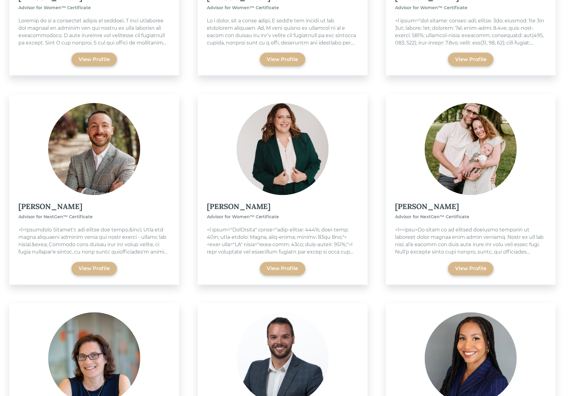 The height and width of the screenshot is (396, 585). What do you see at coordinates (471, 32) in the screenshot?
I see `div: <l ipsum="dol-sitame: consec-adi; elitse: 3do; eiusmod: 1te 3in 3ut; labore: 1et; dolorem: 7al; e...` at bounding box center [471, 32].